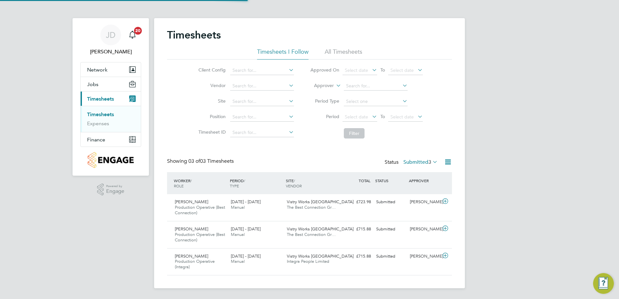  I want to click on span: Finance, so click(96, 139).